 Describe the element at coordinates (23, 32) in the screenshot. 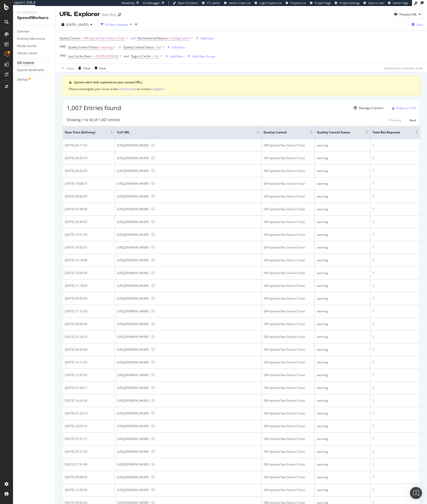

I see `div: Overview` at that location.